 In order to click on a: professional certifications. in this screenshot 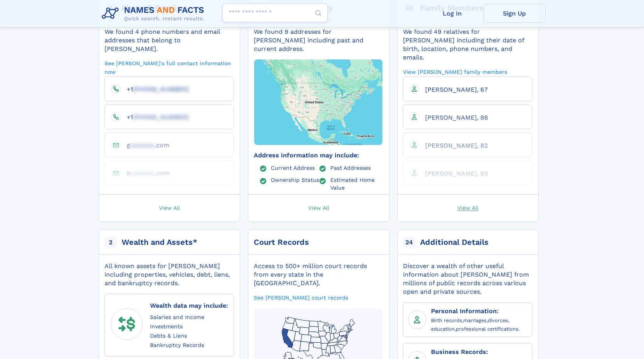, I will do `click(488, 329)`.